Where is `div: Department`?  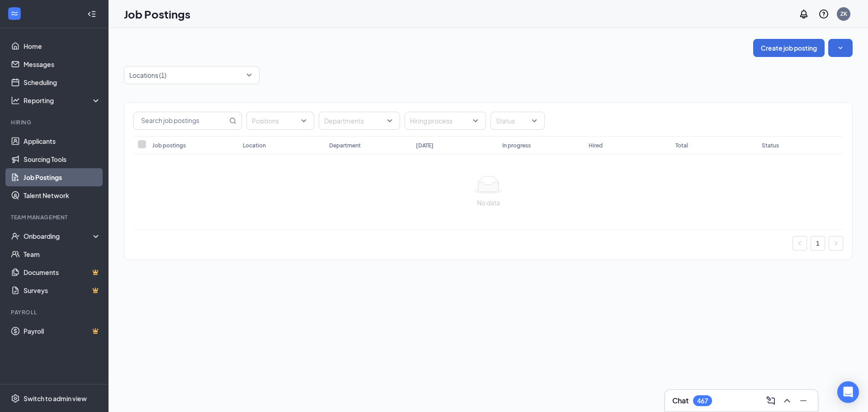
div: Department is located at coordinates (345, 145).